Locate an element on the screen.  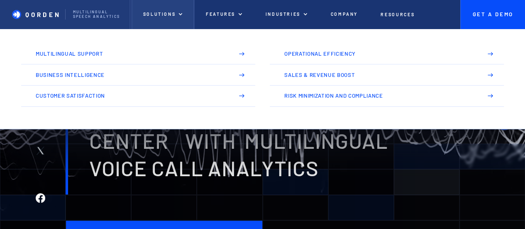
p: Company is located at coordinates (344, 14).